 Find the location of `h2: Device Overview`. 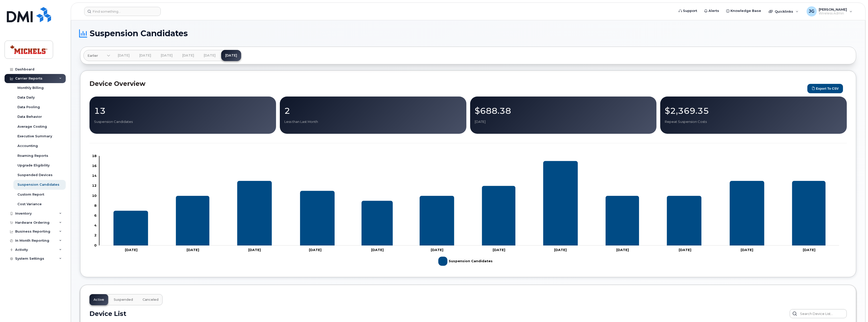

h2: Device Overview is located at coordinates (447, 84).